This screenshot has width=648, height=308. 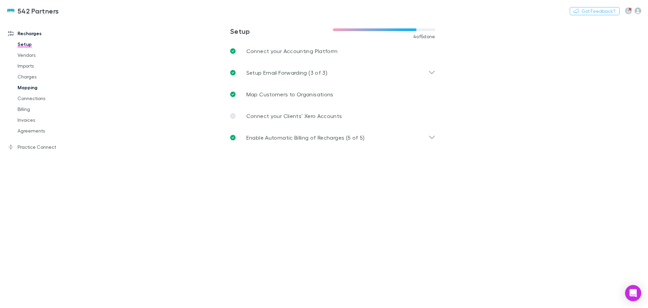 What do you see at coordinates (333, 51) in the screenshot?
I see `a: Connect your Accounting Platform` at bounding box center [333, 51].